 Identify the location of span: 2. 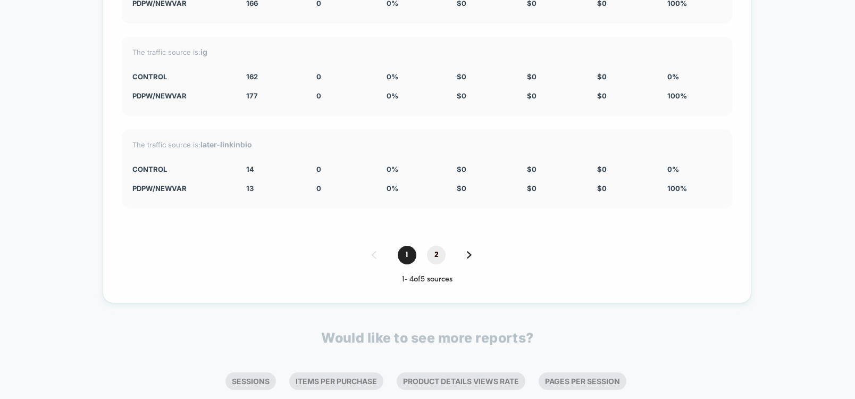
(436, 255).